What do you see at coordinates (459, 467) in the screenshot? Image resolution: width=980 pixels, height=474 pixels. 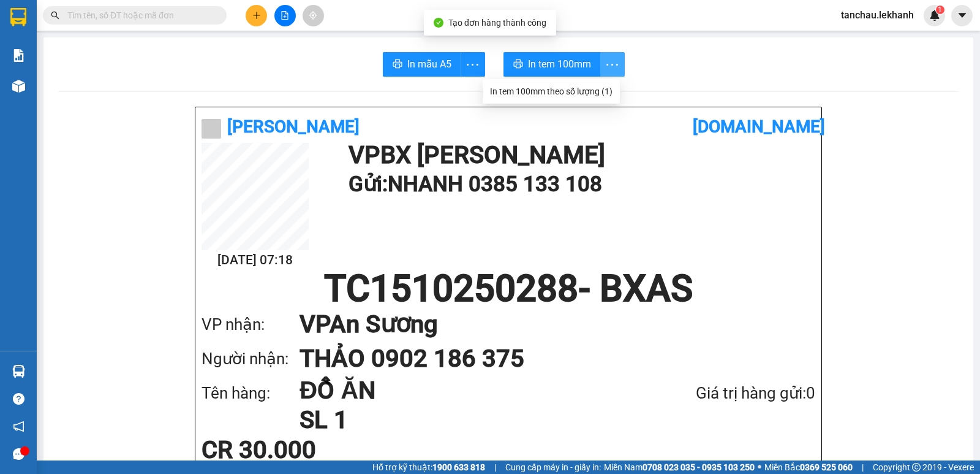 I see `strong: 1900 633 818` at bounding box center [459, 467].